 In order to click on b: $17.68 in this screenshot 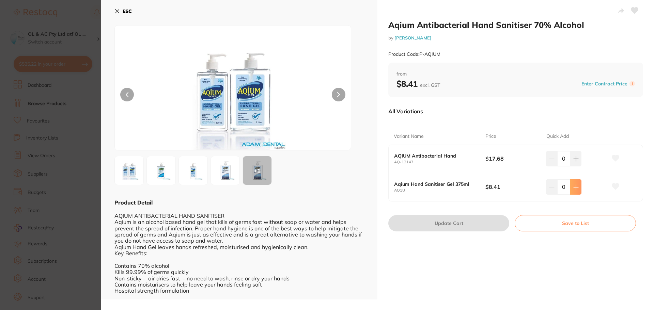, I will do `click(513, 159)`.